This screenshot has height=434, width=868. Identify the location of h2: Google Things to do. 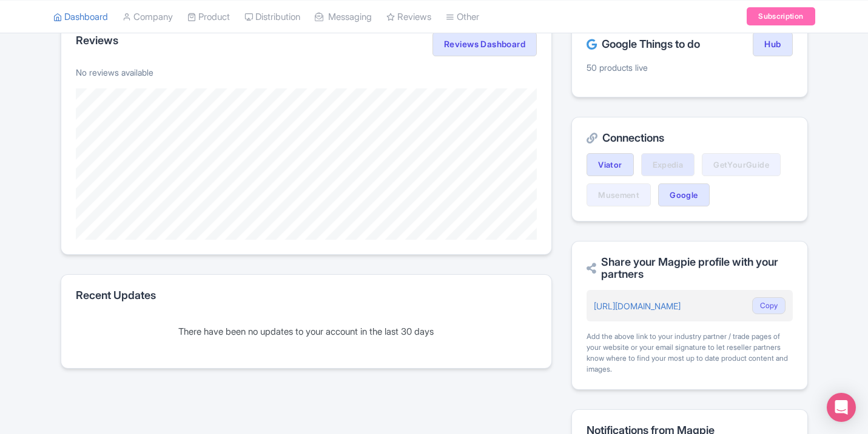
(643, 45).